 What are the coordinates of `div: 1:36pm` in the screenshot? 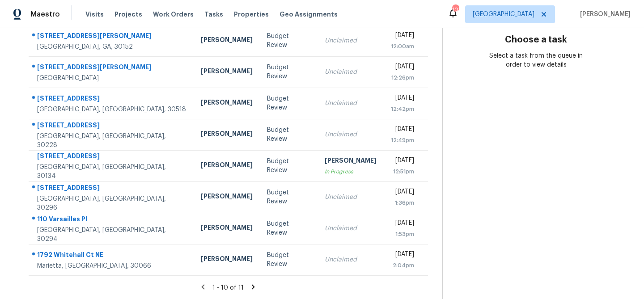 It's located at (402, 203).